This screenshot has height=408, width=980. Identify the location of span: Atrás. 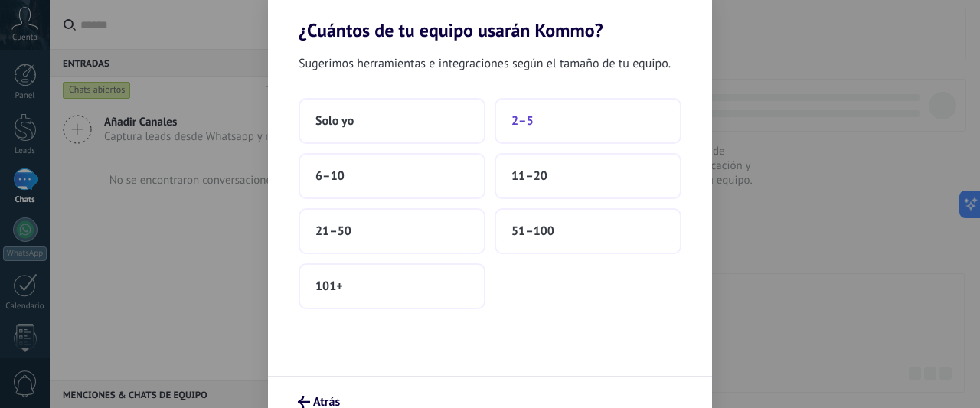
(327, 402).